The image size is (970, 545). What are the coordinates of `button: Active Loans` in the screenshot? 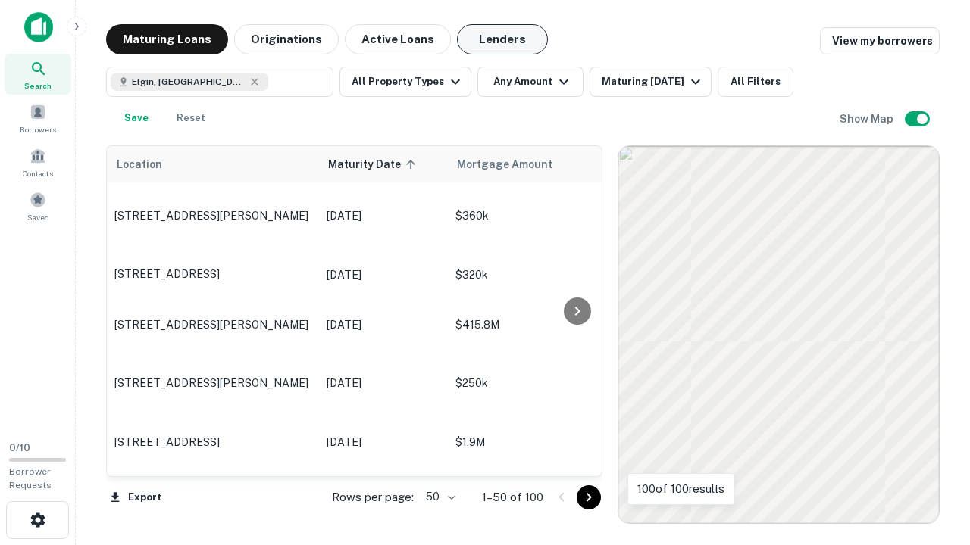 It's located at (398, 39).